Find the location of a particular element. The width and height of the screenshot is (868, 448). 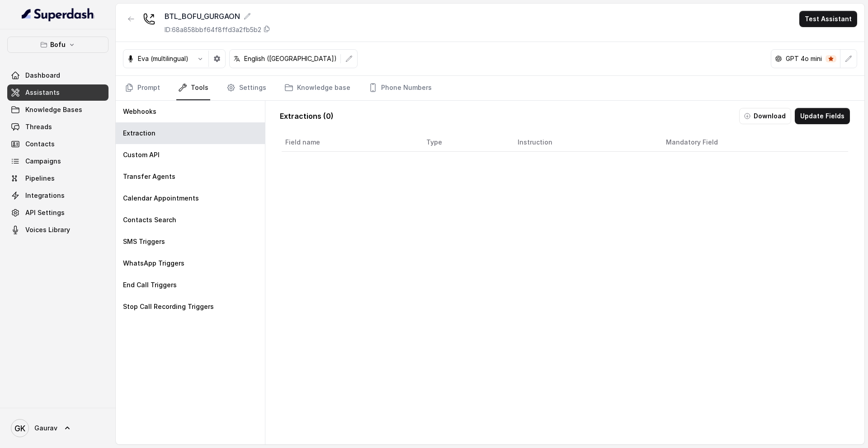

span: Assistants is located at coordinates (43, 92).